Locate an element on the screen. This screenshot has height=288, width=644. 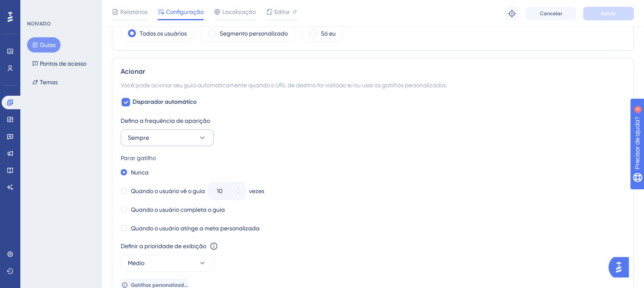
font: Segmento personalizado is located at coordinates (253, 34).